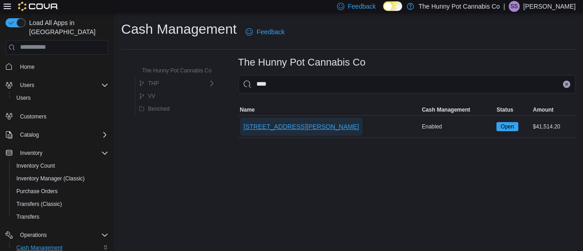 Image resolution: width=583 pixels, height=251 pixels. Describe the element at coordinates (457, 110) in the screenshot. I see `button: Cash Management` at that location.